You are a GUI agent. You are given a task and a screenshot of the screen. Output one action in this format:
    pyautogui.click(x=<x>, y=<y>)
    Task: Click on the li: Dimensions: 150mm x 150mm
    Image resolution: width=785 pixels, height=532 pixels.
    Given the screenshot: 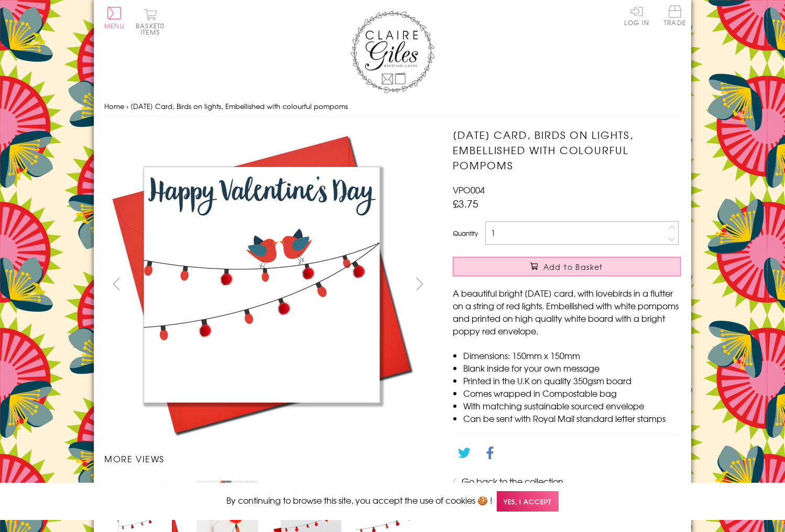 What is the action you would take?
    pyautogui.click(x=571, y=355)
    